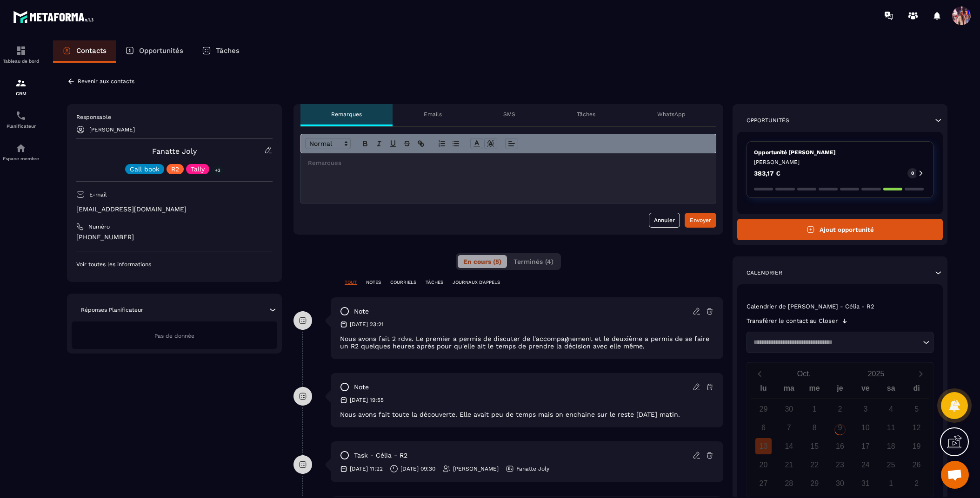  Describe the element at coordinates (476, 282) in the screenshot. I see `p: JOURNAUX D'APPELS` at that location.